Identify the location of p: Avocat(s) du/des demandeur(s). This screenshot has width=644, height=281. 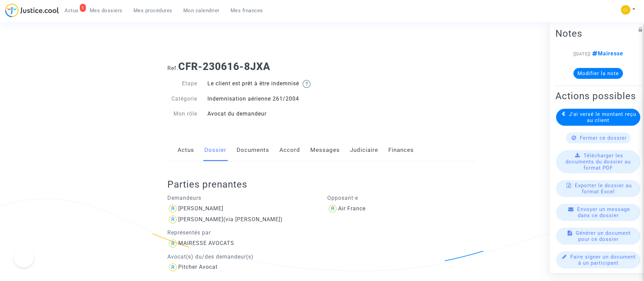
(242, 256).